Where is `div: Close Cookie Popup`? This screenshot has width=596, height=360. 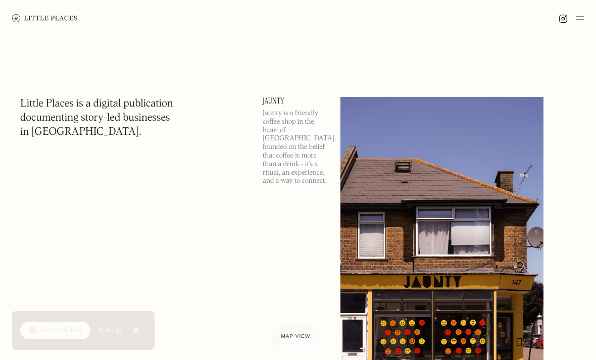 div: Close Cookie Popup is located at coordinates (136, 330).